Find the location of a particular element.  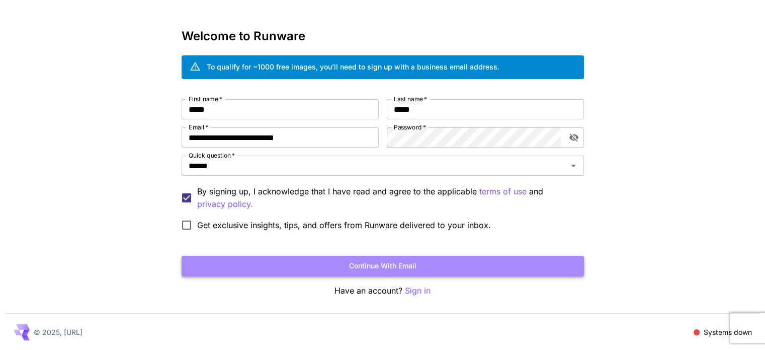

p: terms of use is located at coordinates (503, 191).